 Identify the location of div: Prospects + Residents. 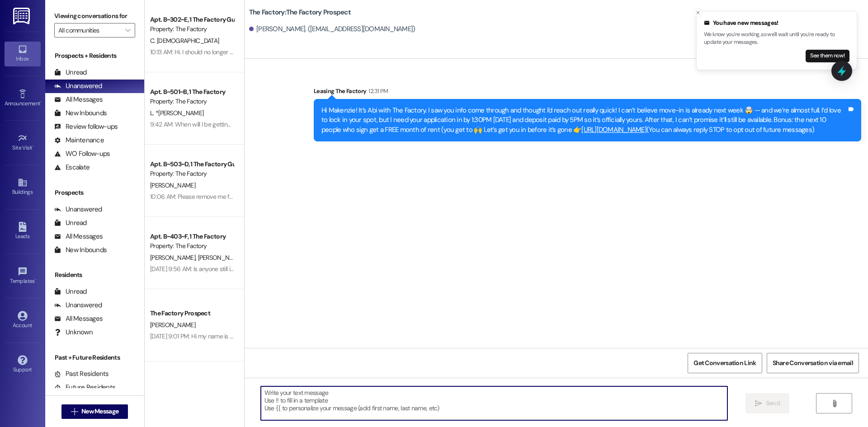
(94, 55).